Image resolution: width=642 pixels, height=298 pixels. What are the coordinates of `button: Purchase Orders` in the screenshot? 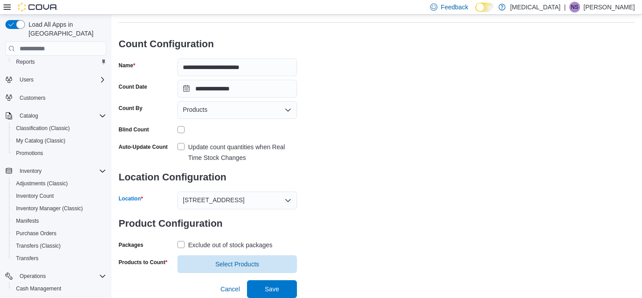 It's located at (59, 234).